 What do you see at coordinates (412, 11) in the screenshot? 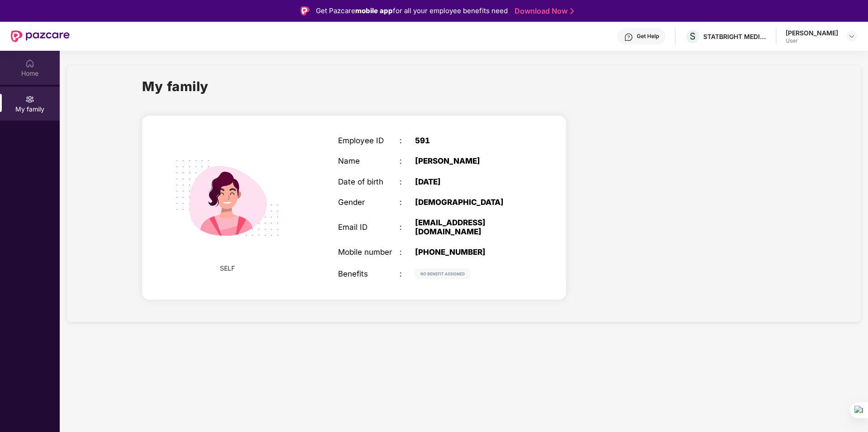
I see `div: Get Pazcare for all your employee benefits need` at bounding box center [412, 11].